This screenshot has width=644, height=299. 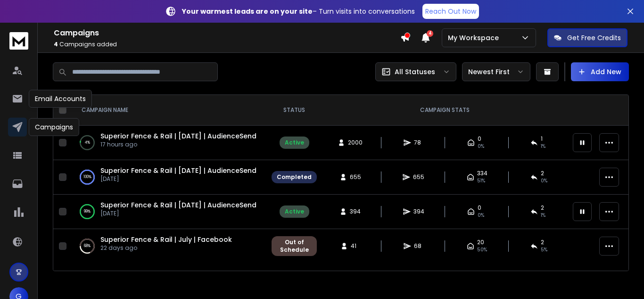 I want to click on button: Newest First, so click(x=496, y=72).